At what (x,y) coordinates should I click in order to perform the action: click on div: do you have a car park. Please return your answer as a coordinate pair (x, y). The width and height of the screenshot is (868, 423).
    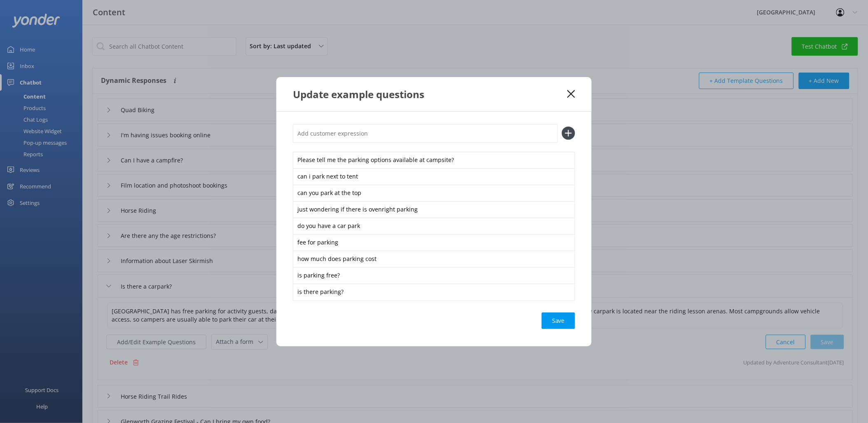
    Looking at the image, I should click on (434, 226).